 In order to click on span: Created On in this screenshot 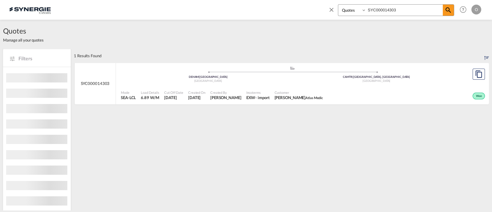, I will do `click(197, 92)`.